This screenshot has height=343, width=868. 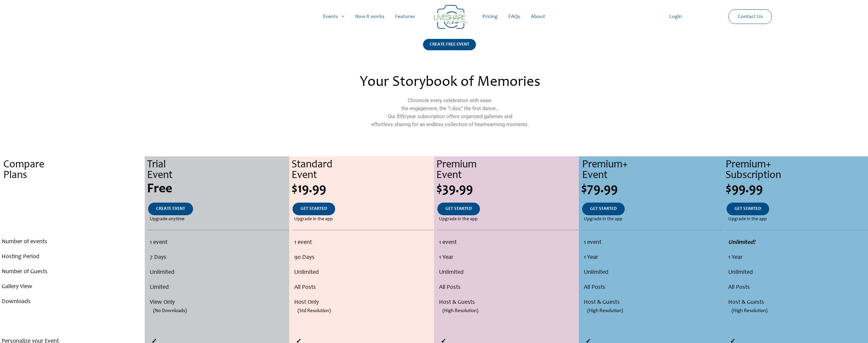 I want to click on div: Trial Event, so click(x=218, y=171).